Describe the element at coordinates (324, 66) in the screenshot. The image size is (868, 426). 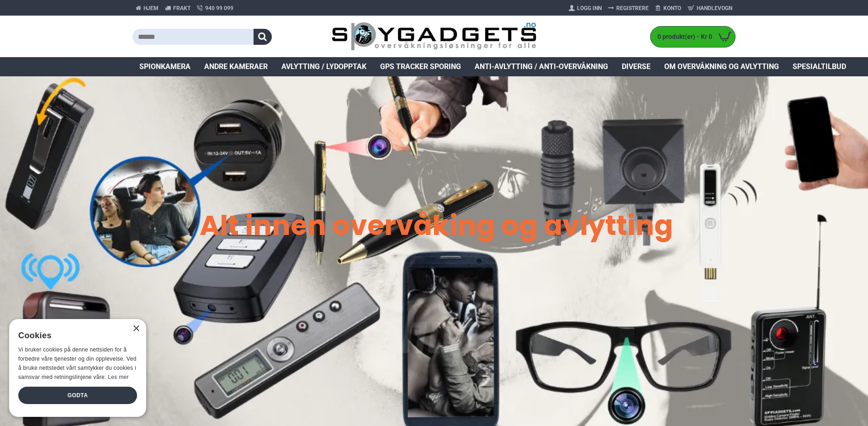
I see `a: Avlytting / Lydopptak` at that location.